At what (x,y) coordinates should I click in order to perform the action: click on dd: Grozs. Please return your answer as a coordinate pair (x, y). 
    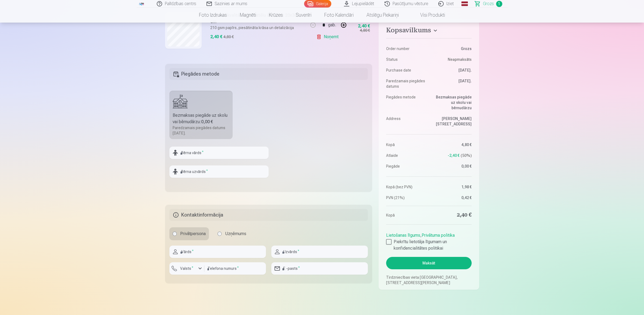
    Looking at the image, I should click on (452, 49).